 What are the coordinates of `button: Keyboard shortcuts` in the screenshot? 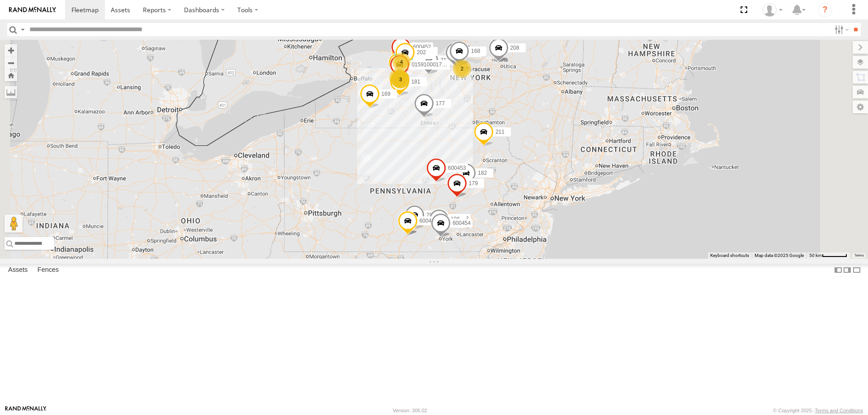 It's located at (729, 256).